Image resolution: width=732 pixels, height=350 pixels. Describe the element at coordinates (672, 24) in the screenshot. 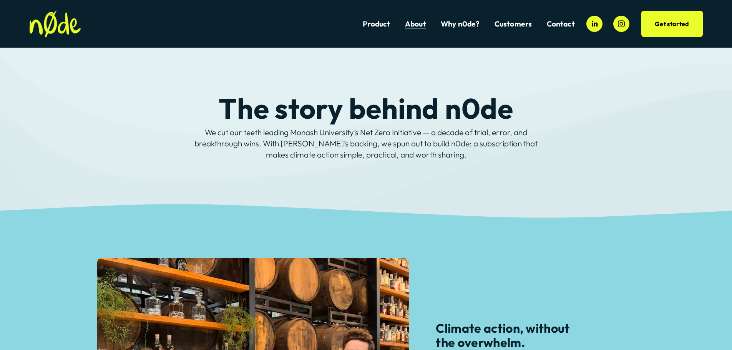

I see `a: Get started` at that location.